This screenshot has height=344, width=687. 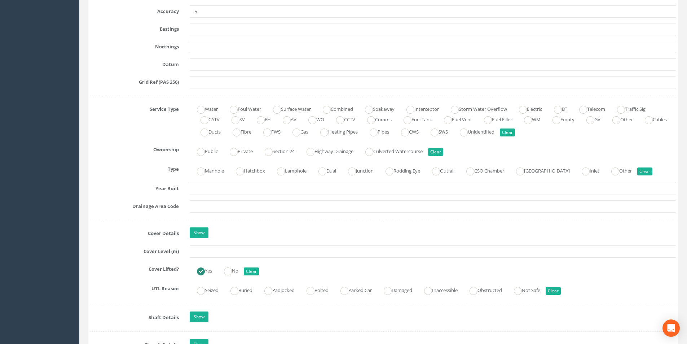 What do you see at coordinates (238, 131) in the screenshot?
I see `label: Fibre` at bounding box center [238, 131].